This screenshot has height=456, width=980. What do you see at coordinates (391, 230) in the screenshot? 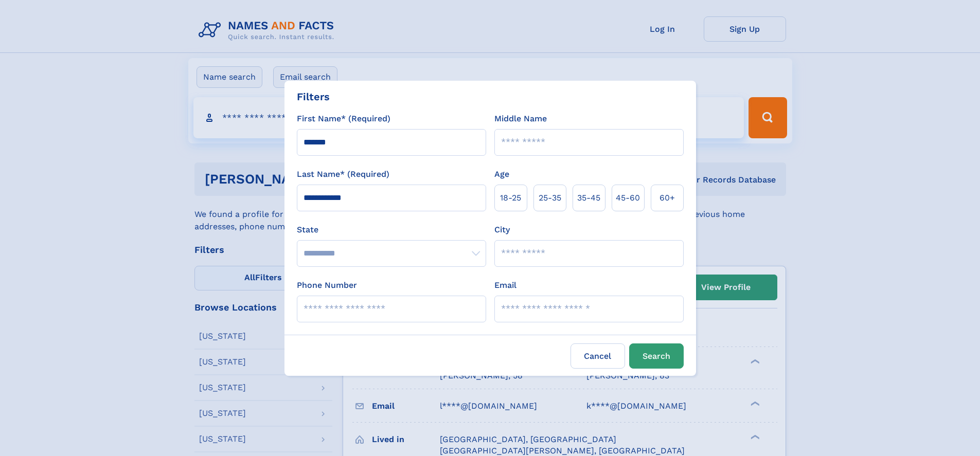
I see `label: State` at bounding box center [391, 230].